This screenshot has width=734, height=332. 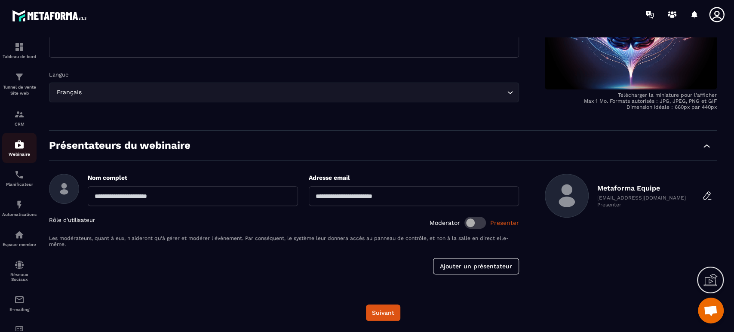 I want to click on a: formationformationTunnel de vente Site web, so click(x=19, y=84).